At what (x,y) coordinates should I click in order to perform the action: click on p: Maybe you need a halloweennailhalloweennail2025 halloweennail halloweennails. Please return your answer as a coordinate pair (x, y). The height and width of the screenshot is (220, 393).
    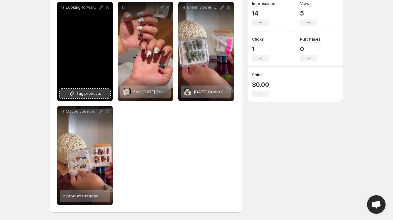
    Looking at the image, I should click on (82, 111).